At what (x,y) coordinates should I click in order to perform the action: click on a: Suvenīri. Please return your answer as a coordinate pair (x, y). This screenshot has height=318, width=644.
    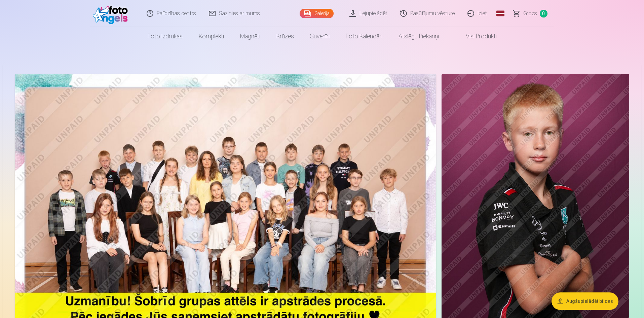
    Looking at the image, I should click on (320, 36).